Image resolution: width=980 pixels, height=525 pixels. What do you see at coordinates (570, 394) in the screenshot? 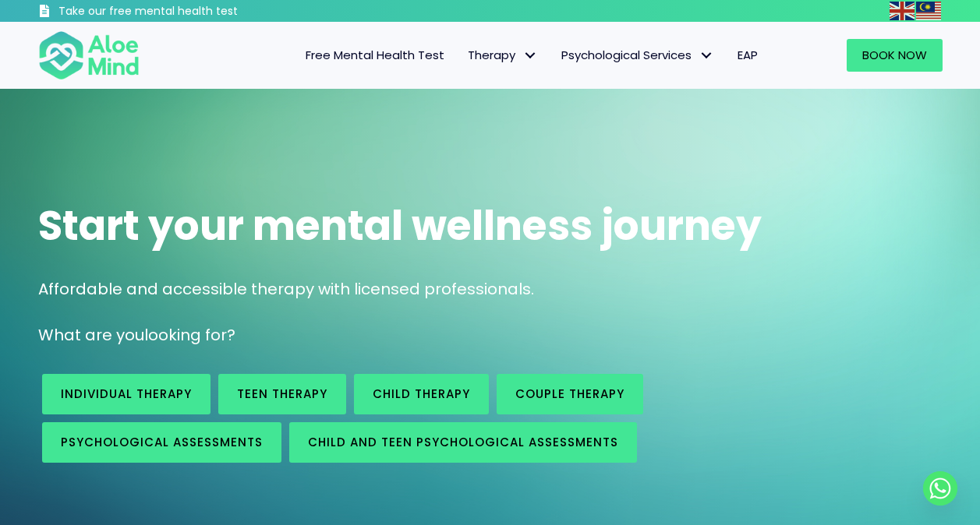
I see `span: Couple therapy` at bounding box center [570, 394].